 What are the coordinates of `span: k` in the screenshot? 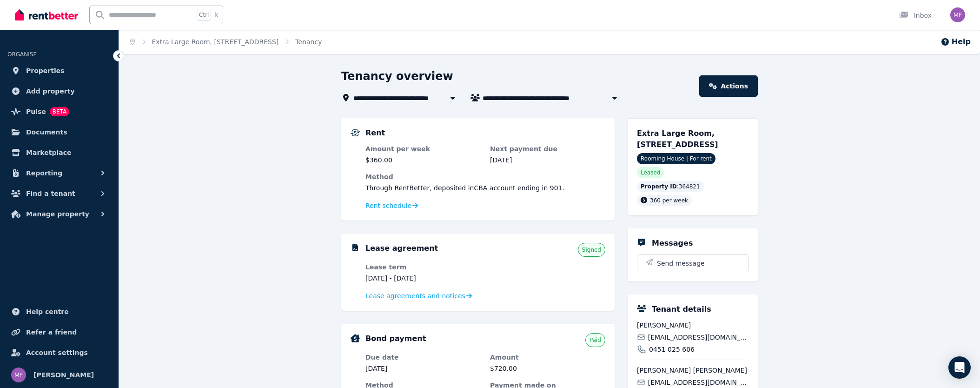 It's located at (216, 15).